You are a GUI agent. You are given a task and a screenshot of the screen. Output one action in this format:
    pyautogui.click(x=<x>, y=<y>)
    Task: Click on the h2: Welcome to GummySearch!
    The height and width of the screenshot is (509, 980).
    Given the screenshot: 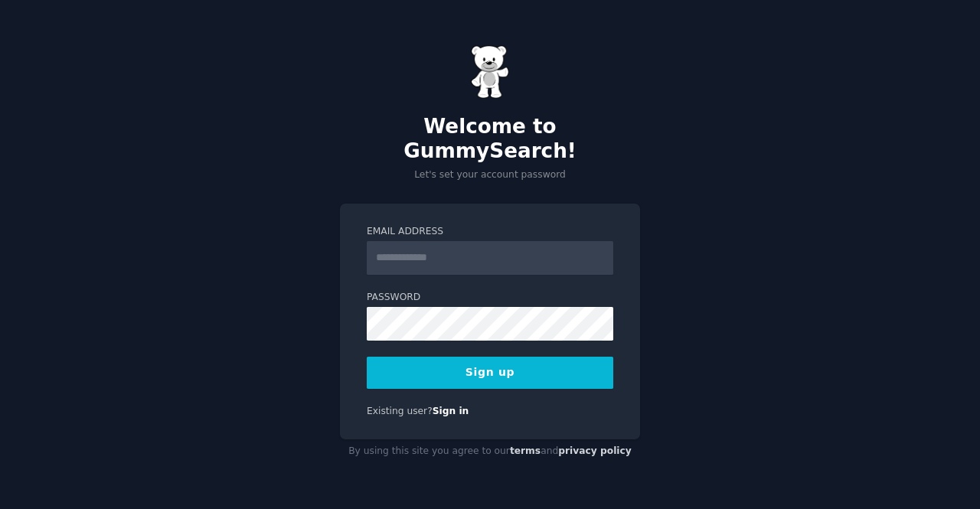 What is the action you would take?
    pyautogui.click(x=490, y=139)
    